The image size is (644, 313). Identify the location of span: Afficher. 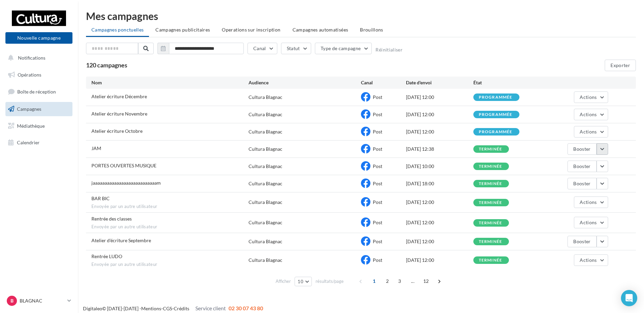
(283, 281).